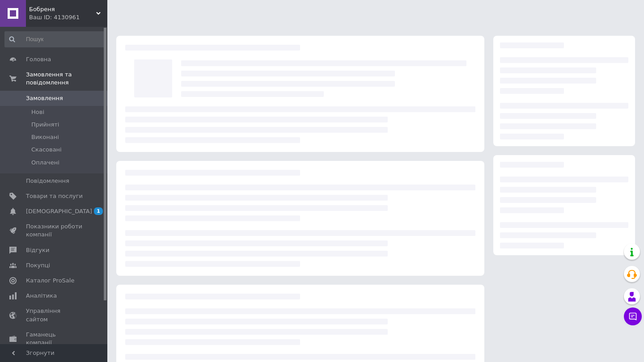  Describe the element at coordinates (38, 112) in the screenshot. I see `span: Нові` at that location.